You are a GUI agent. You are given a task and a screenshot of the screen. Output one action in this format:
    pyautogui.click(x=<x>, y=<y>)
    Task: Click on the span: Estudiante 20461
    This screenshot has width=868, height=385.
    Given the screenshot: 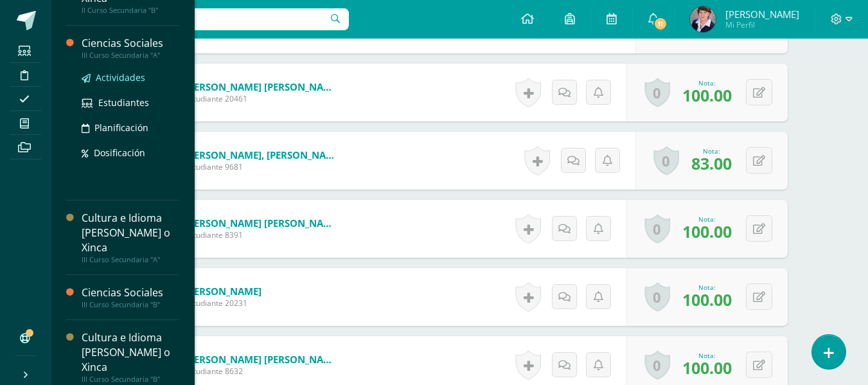 What is the action you would take?
    pyautogui.click(x=262, y=98)
    